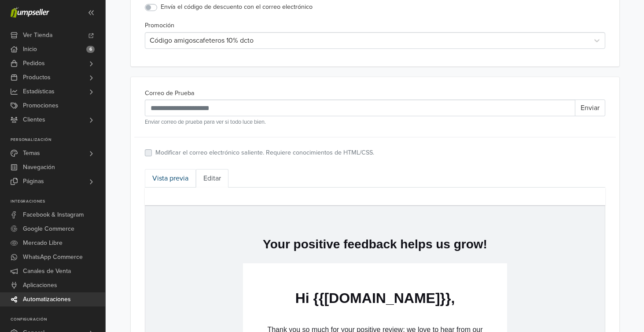  Describe the element at coordinates (170, 179) in the screenshot. I see `a: Vista previa` at that location.